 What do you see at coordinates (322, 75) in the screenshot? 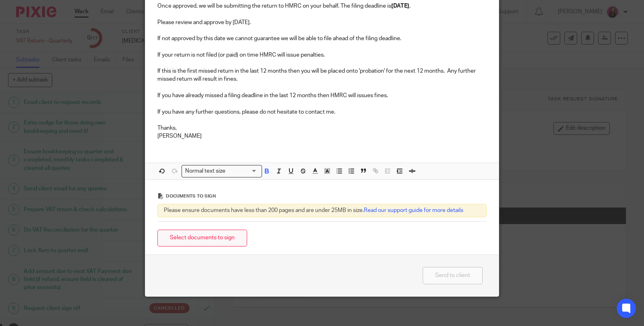
I see `p: If this is the first missed return in the last 12 months then you will be placed onto 'probation'...` at bounding box center [322, 75].